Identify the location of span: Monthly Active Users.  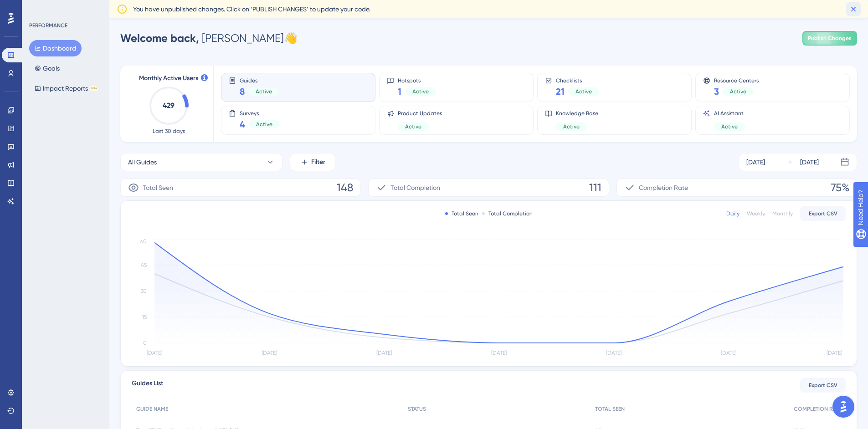
(168, 78).